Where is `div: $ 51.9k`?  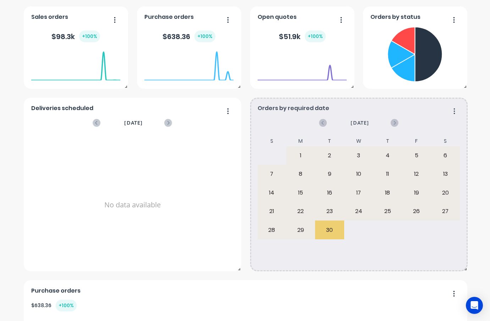 div: $ 51.9k is located at coordinates (302, 36).